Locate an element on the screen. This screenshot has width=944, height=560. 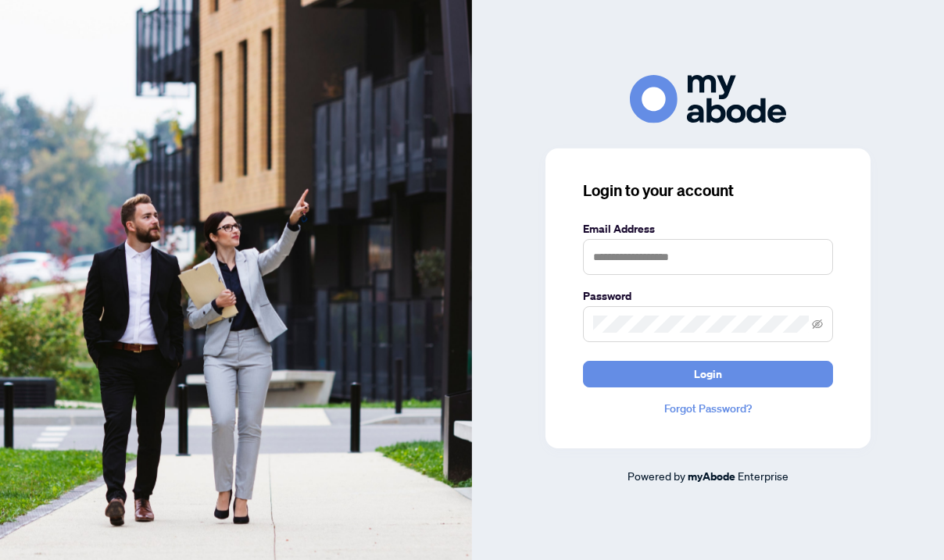
span: Powered by is located at coordinates (656, 476).